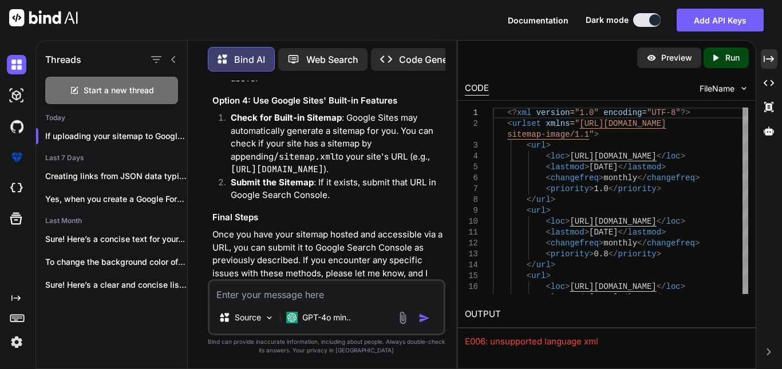  What do you see at coordinates (332, 60) in the screenshot?
I see `p: Web Search` at bounding box center [332, 60].